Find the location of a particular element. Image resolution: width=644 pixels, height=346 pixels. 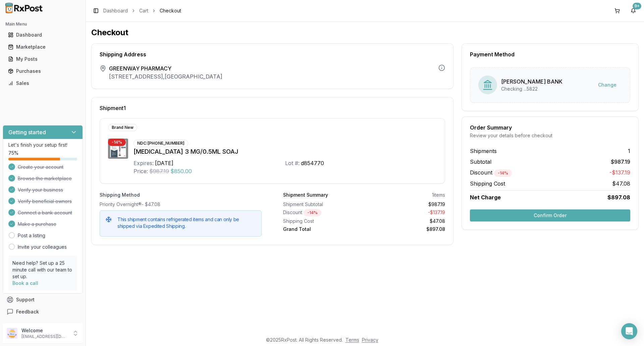

h5: This shipment contains refrigerated items and can only be shipped via Expedited Shipping. is located at coordinates (187, 223).